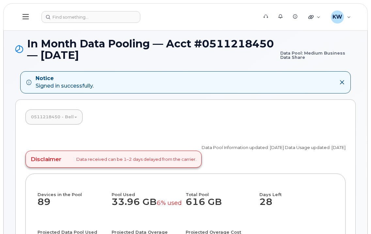 The width and height of the screenshot is (371, 234). I want to click on small: Data Pool: Medium Business Data Share, so click(318, 49).